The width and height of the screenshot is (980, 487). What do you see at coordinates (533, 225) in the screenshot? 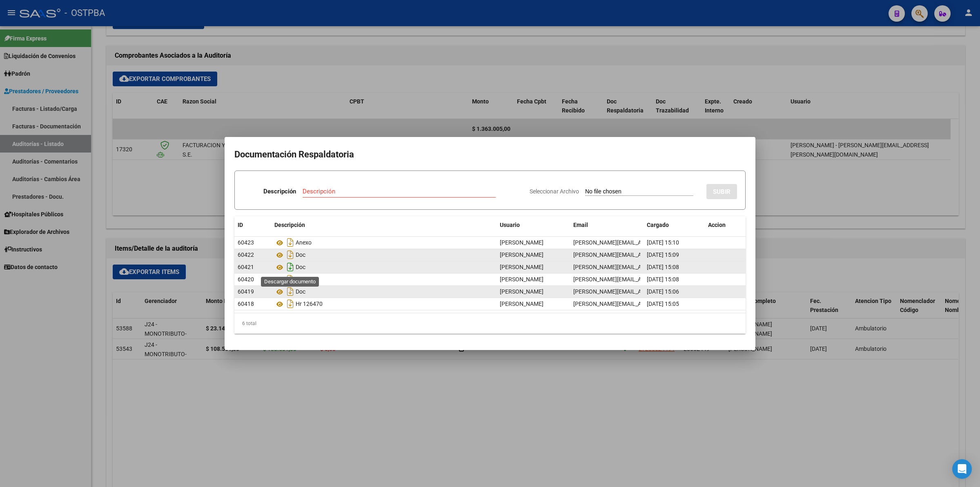
I see `datatable-header-cell: Usuario` at bounding box center [533, 225].